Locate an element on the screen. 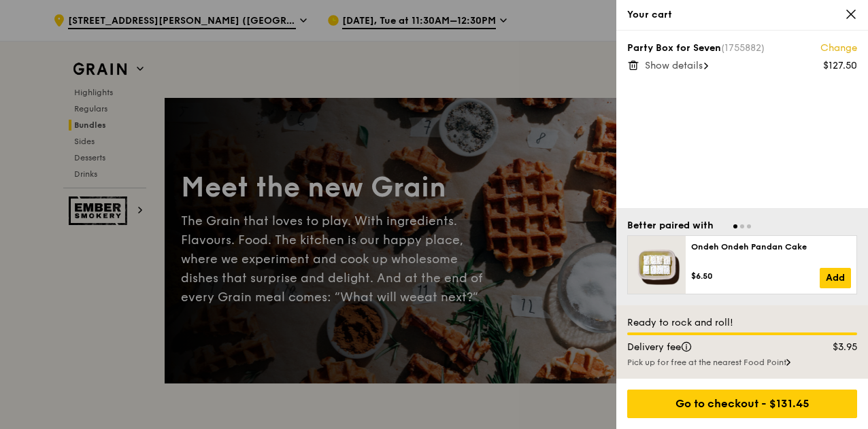 The width and height of the screenshot is (868, 429). div: Ondeh Ondeh Pandan Cake is located at coordinates (771, 247).